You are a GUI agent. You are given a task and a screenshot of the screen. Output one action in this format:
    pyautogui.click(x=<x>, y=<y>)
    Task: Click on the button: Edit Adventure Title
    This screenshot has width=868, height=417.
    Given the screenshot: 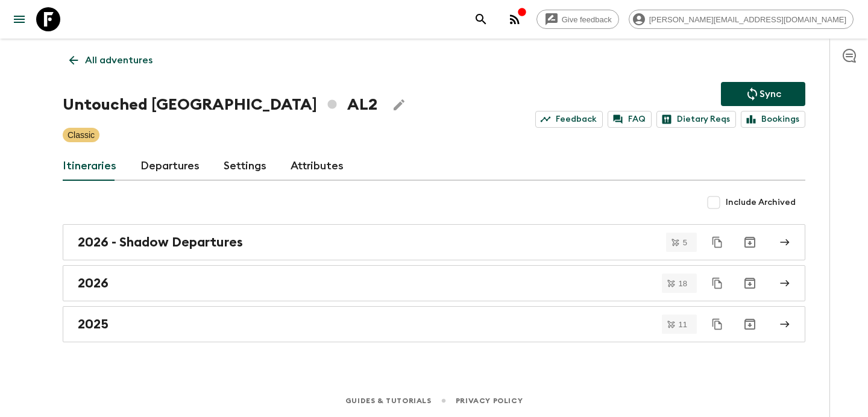 What is the action you would take?
    pyautogui.click(x=399, y=105)
    